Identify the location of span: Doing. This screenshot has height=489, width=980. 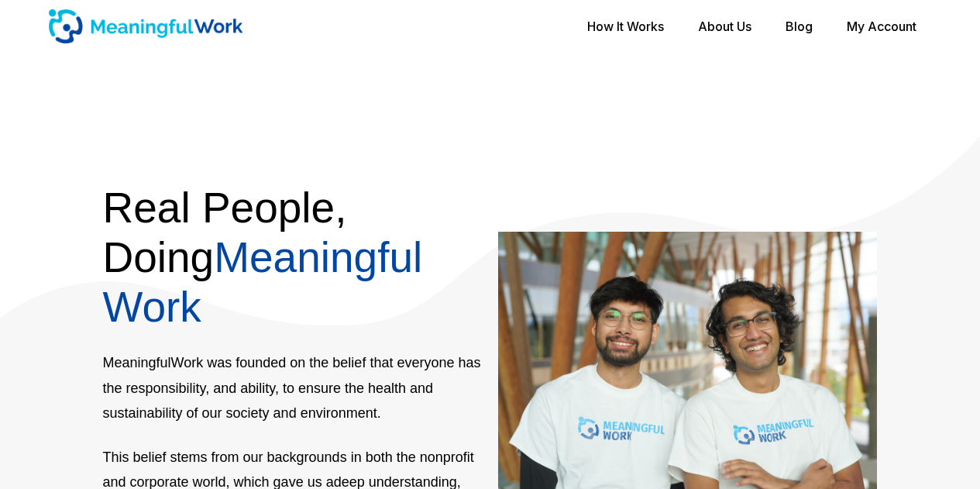
(159, 258).